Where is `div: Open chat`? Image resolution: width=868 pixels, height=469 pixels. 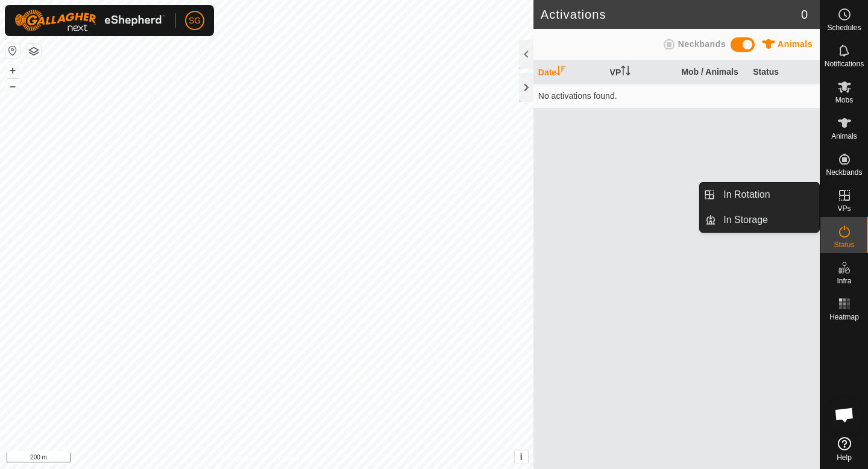
div: Open chat is located at coordinates (845, 414).